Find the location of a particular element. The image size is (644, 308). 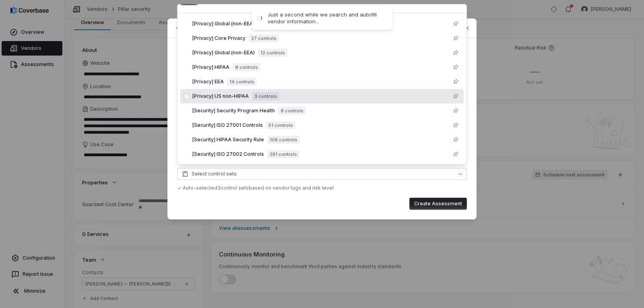

span: [Security] ISO 27002 Controls is located at coordinates (228, 154).